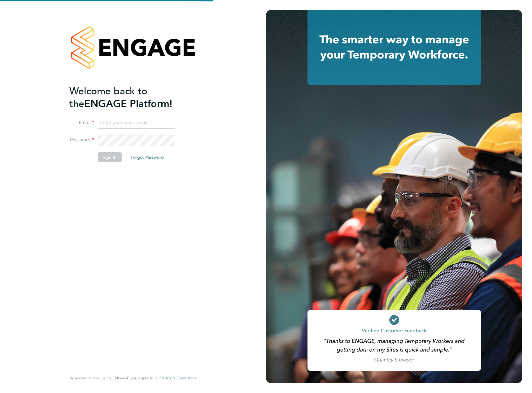 This screenshot has height=393, width=532. I want to click on label: Password, so click(82, 140).